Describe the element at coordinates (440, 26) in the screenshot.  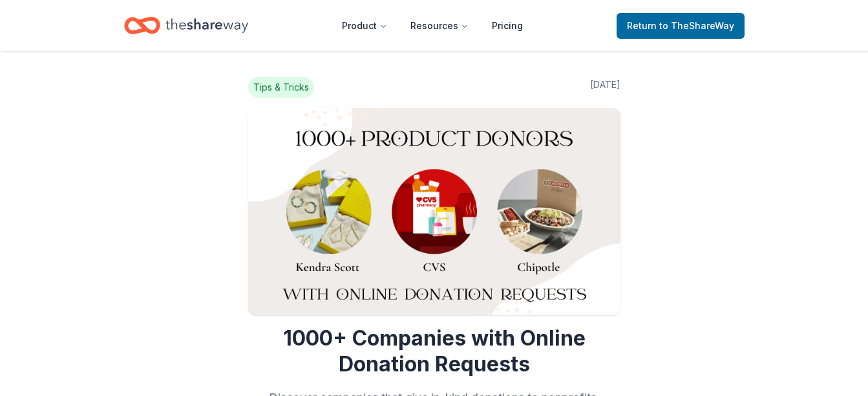
I see `button: Resources` at that location.